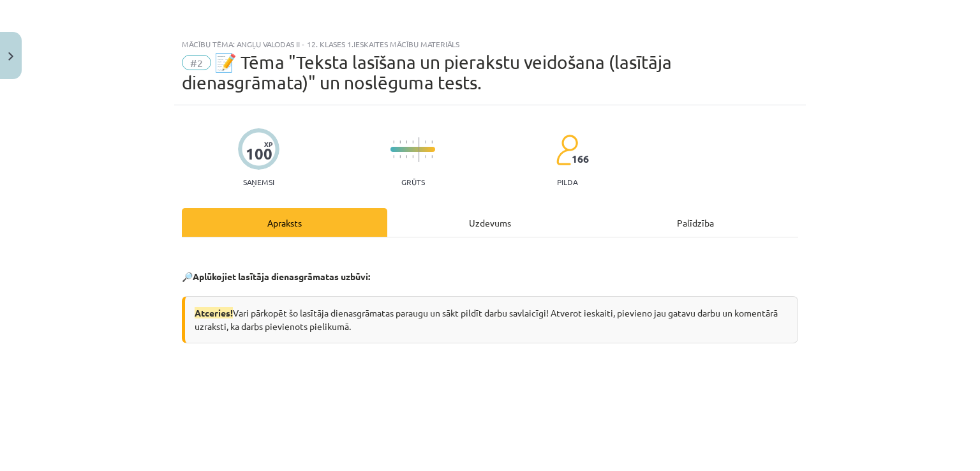 The height and width of the screenshot is (471, 980). What do you see at coordinates (580, 159) in the screenshot?
I see `span: 166` at bounding box center [580, 159].